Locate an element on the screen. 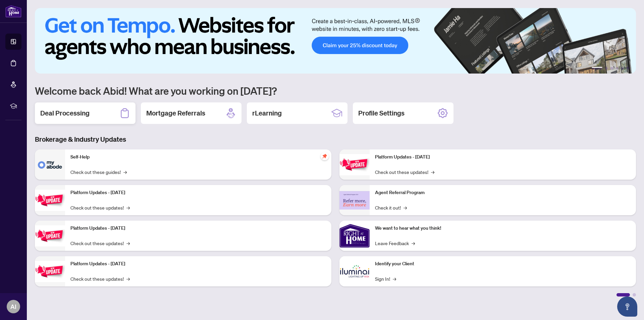 The width and height of the screenshot is (644, 320). img: Self-Help is located at coordinates (50, 165).